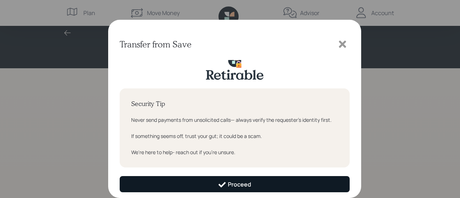 This screenshot has width=460, height=198. What do you see at coordinates (234, 185) in the screenshot?
I see `div: Proceed` at bounding box center [234, 185].